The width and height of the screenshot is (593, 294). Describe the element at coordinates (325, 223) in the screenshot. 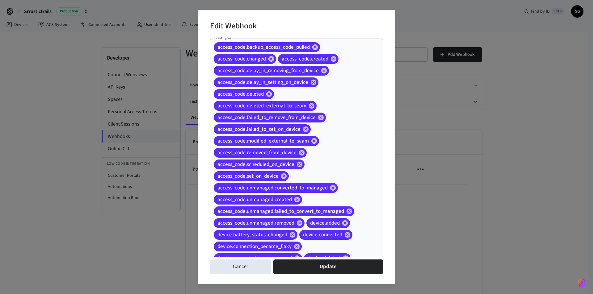

I see `span: device.added` at that location.